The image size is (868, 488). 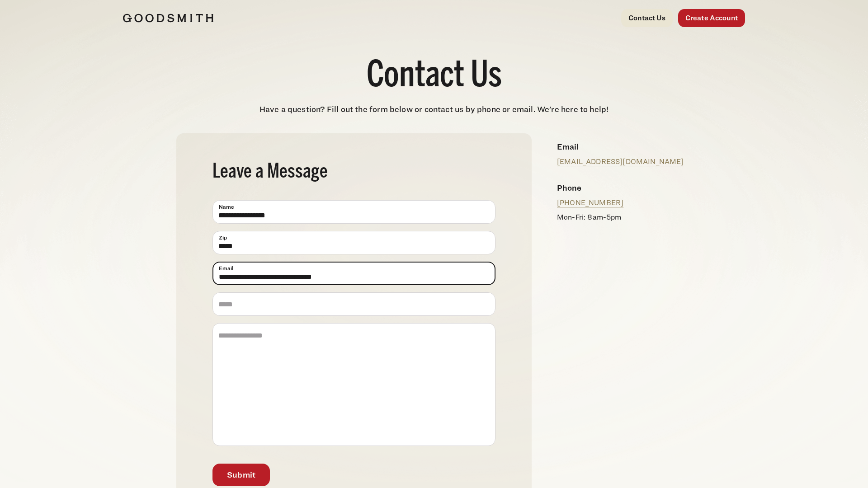 I want to click on button: Submit, so click(x=241, y=475).